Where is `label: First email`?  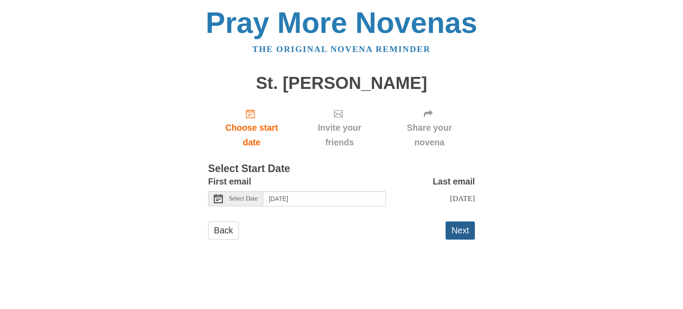
label: First email is located at coordinates (229, 181).